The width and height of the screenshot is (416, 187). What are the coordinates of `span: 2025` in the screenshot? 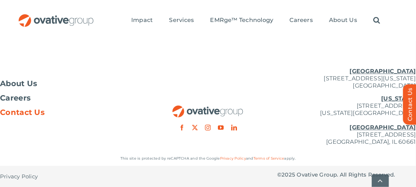 It's located at (289, 174).